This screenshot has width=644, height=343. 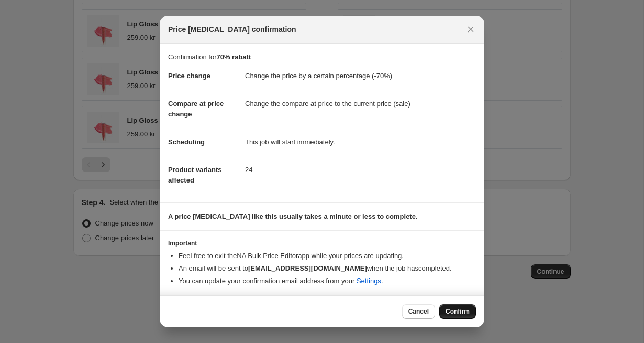 I want to click on a: Settings, so click(x=368, y=280).